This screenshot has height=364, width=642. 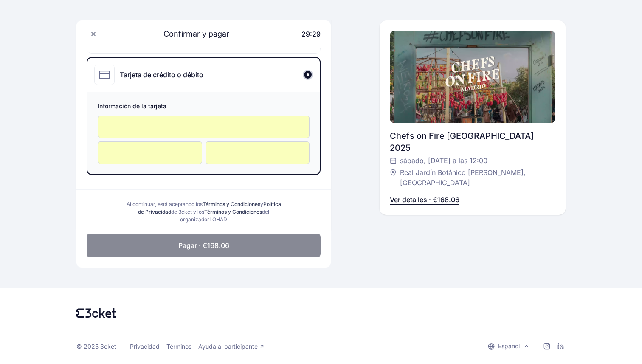 What do you see at coordinates (228, 346) in the screenshot?
I see `span: Ayuda al participante` at bounding box center [228, 346].